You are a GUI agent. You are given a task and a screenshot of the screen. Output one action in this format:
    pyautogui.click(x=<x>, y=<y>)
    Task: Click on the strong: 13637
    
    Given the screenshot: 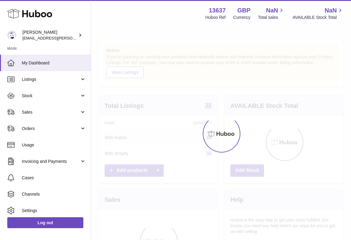 What is the action you would take?
    pyautogui.click(x=218, y=10)
    